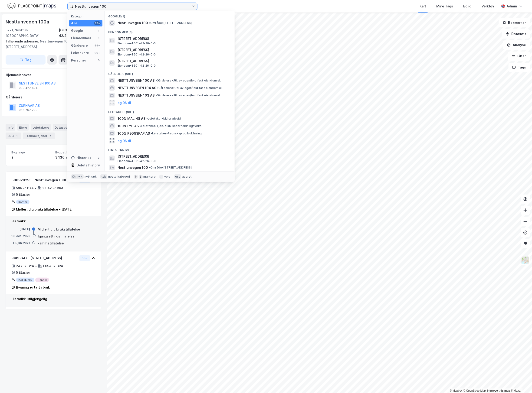 The image size is (532, 393). What do you see at coordinates (31, 152) in the screenshot?
I see `span: Bygninger` at bounding box center [31, 152].